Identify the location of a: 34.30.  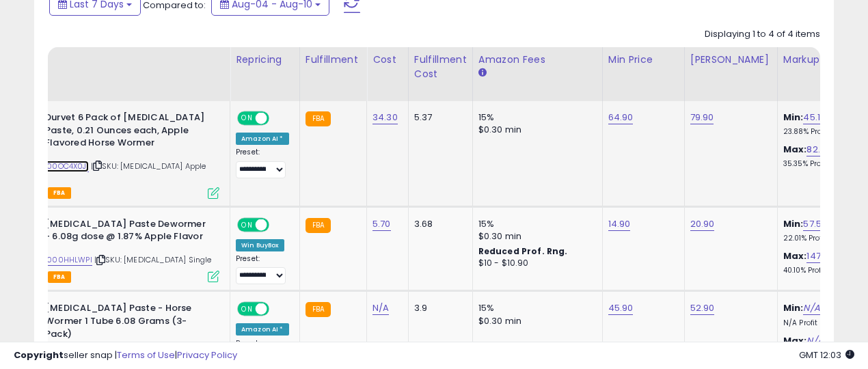
(385, 118).